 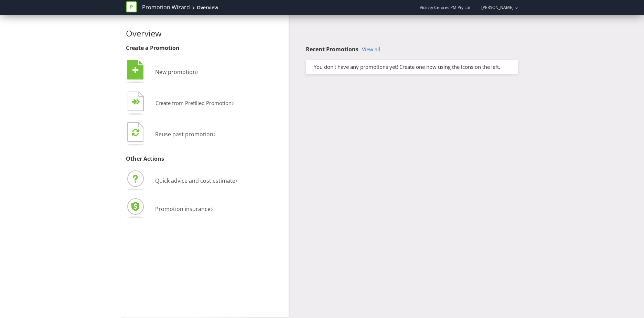 I want to click on span: Recent Promotions, so click(x=332, y=50).